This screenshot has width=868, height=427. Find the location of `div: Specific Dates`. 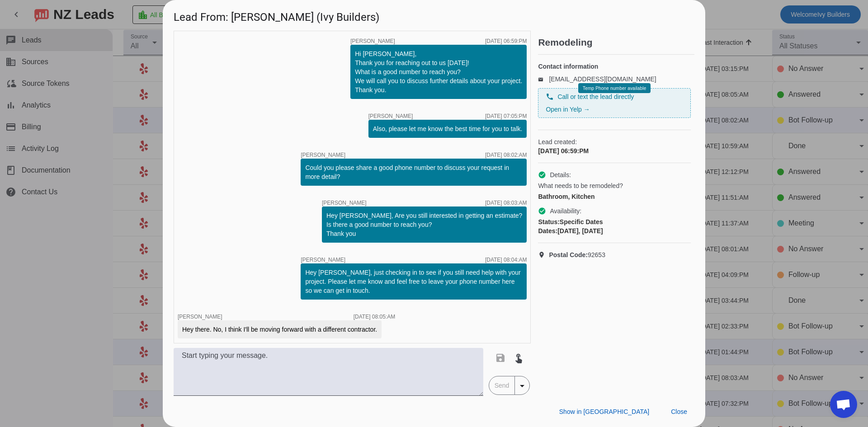

div: Specific Dates is located at coordinates (614, 222).